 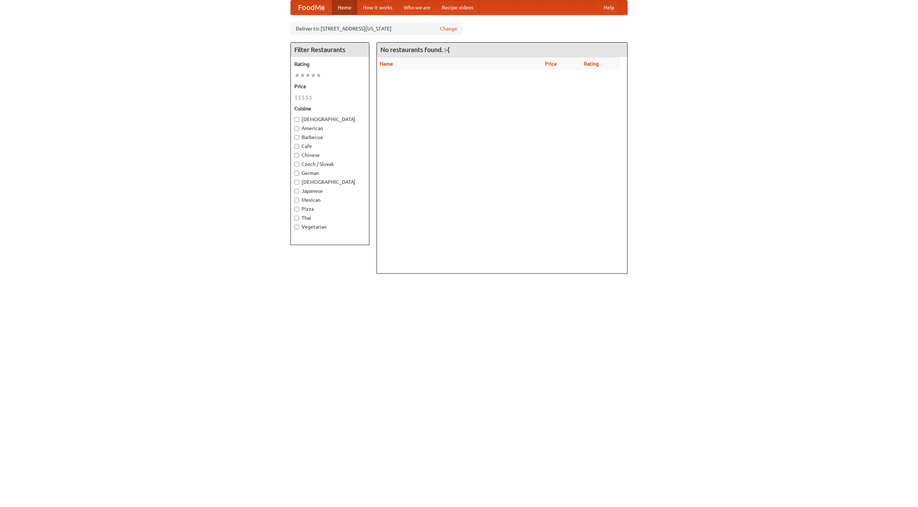 I want to click on label: Vegetarian, so click(x=330, y=227).